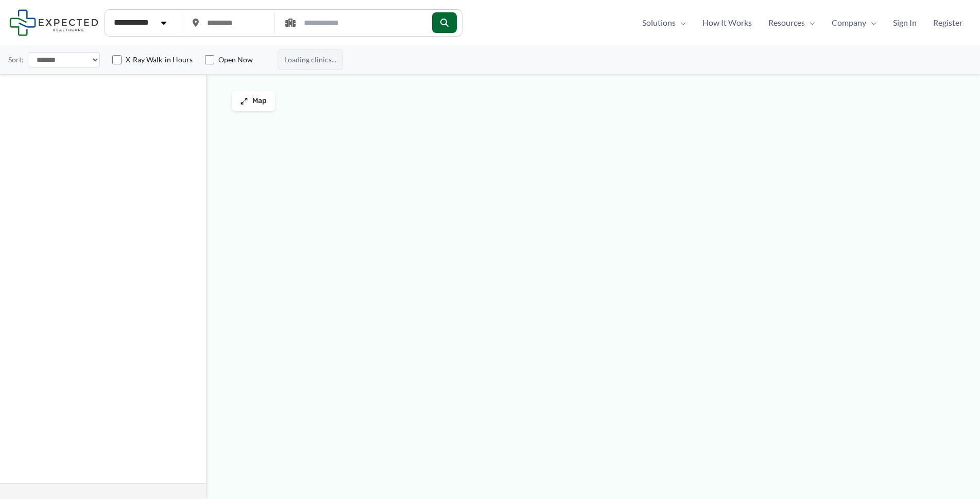 The width and height of the screenshot is (980, 499). I want to click on span: Register, so click(947, 22).